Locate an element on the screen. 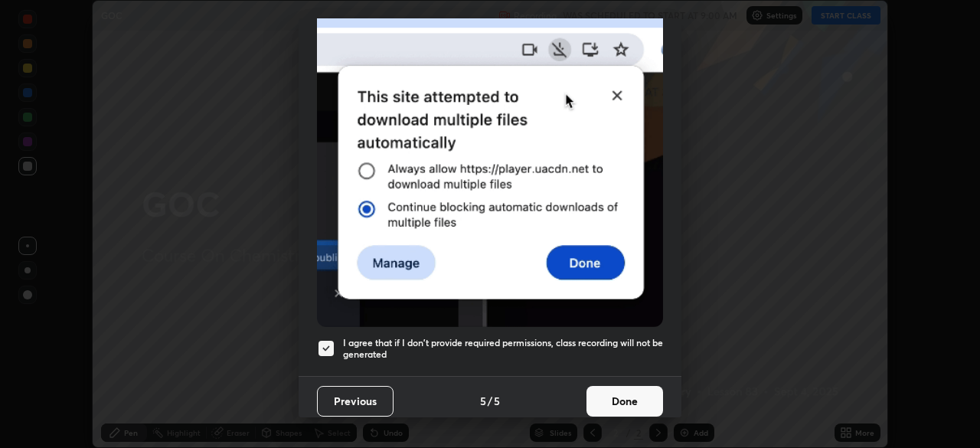 The height and width of the screenshot is (448, 980). button: Done is located at coordinates (624, 401).